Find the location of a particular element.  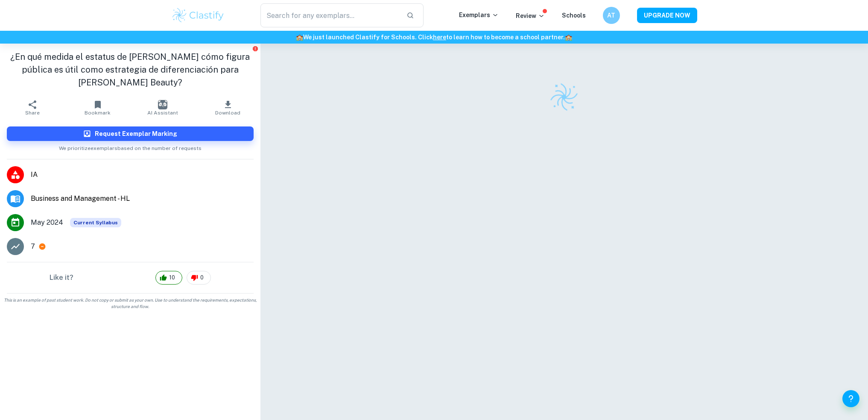

div: This exemplar is based on the current syllabus. Feel free to refer to it for inspiration/ideas wh... is located at coordinates (95, 222).